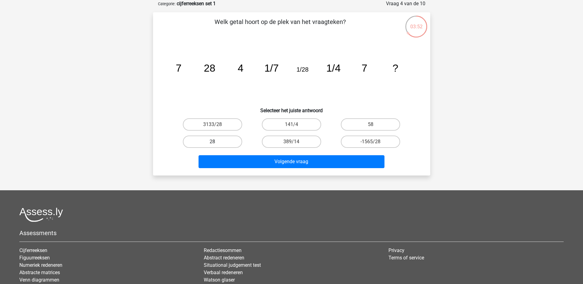  I want to click on tspan: 28, so click(209, 68).